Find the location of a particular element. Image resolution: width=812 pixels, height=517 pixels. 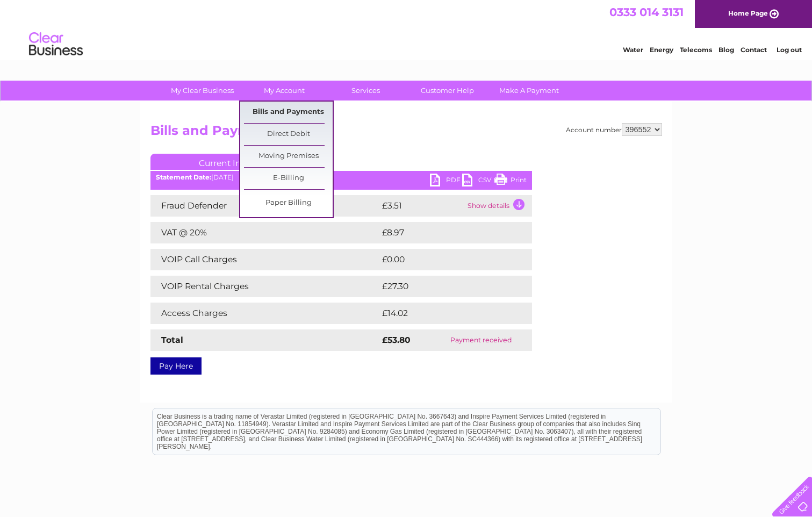

a: Energy is located at coordinates (662, 50).